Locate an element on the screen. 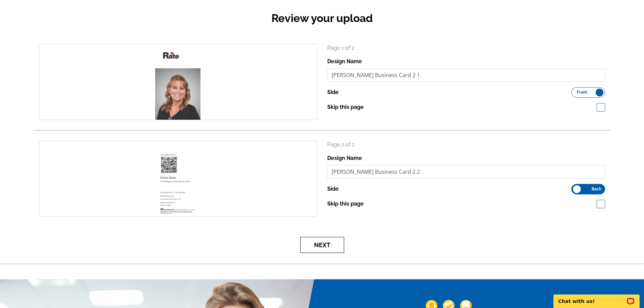 This screenshot has height=308, width=644. button: Open LiveChat chat widget is located at coordinates (82, 14).